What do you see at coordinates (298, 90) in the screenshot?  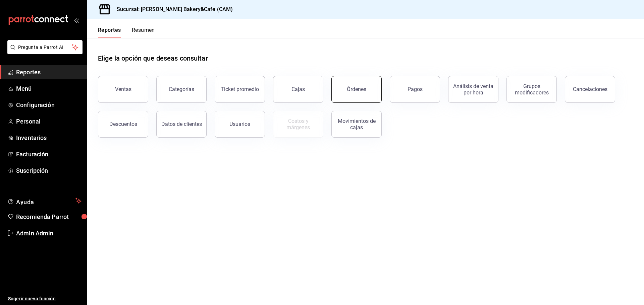 I see `div: Cajas` at bounding box center [298, 90].